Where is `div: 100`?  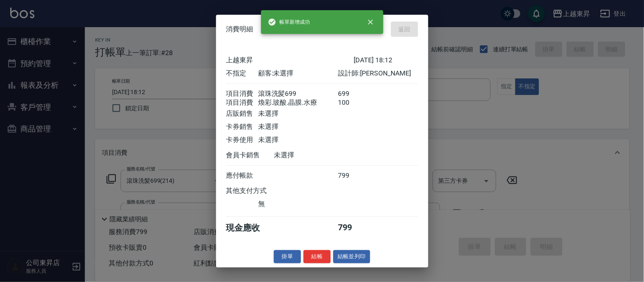 div: 100 is located at coordinates (354, 102).